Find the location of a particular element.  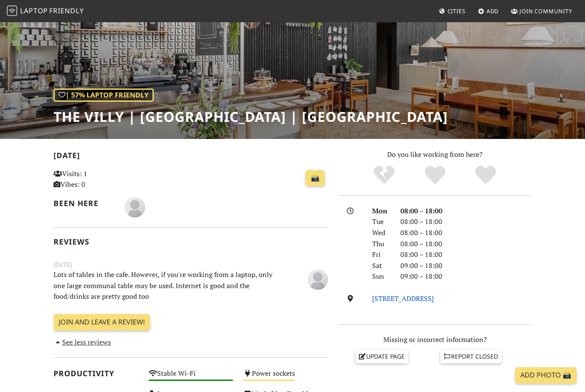

p: Do you like working from here? is located at coordinates (434, 155).